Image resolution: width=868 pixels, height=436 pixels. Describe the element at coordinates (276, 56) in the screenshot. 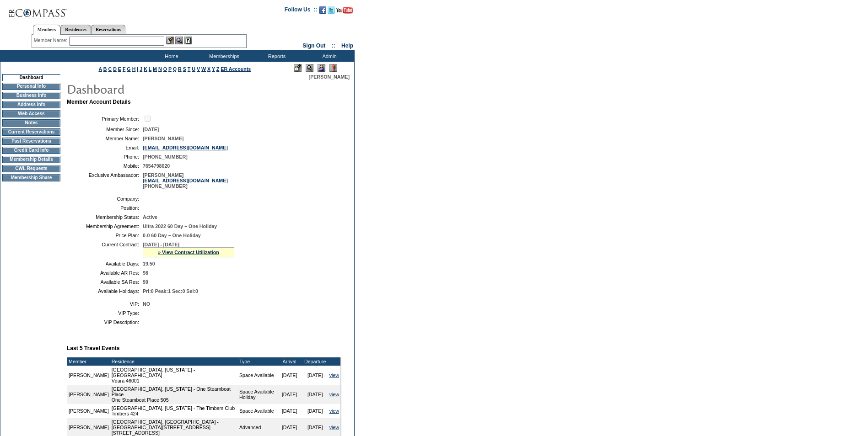

I see `td: Reports` at that location.